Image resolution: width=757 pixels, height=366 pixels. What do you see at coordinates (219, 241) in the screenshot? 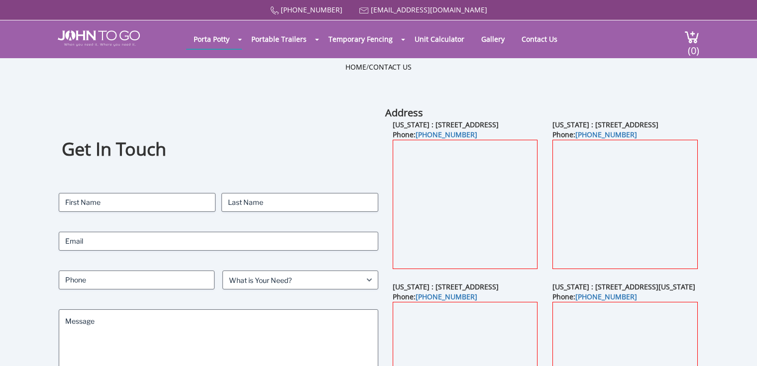
I see `input: Email` at bounding box center [219, 241].